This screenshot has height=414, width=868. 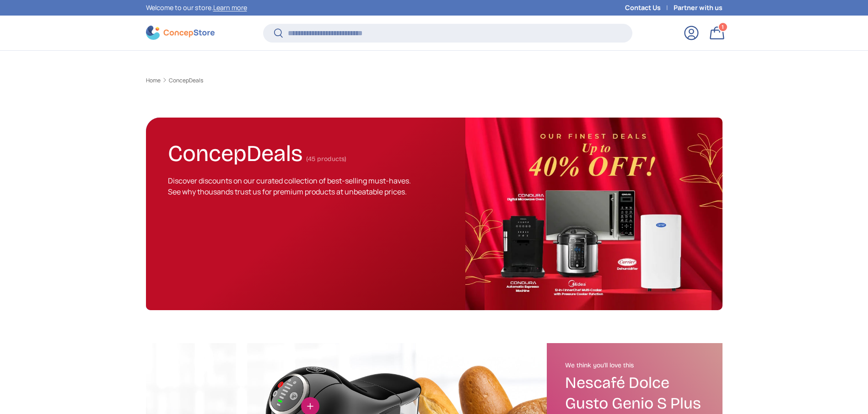 I want to click on h1: ConcepDeals, so click(x=235, y=151).